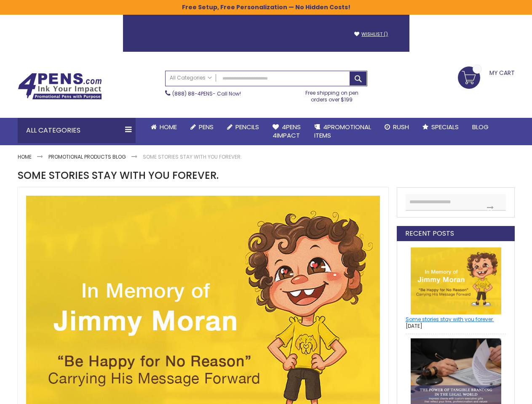 This screenshot has height=404, width=532. I want to click on span: Specials, so click(445, 127).